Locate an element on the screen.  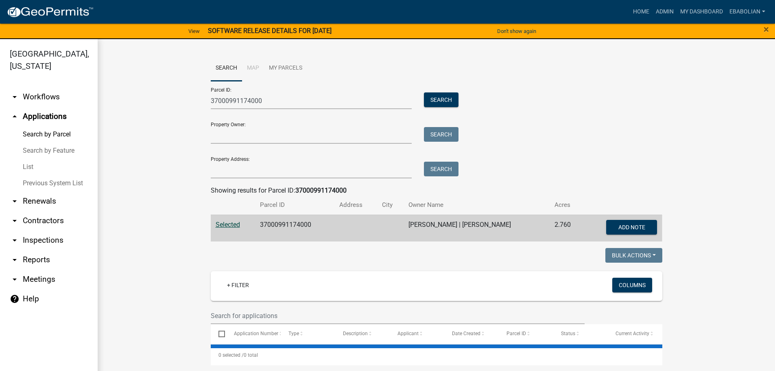
span: Current Activity is located at coordinates (633, 333).